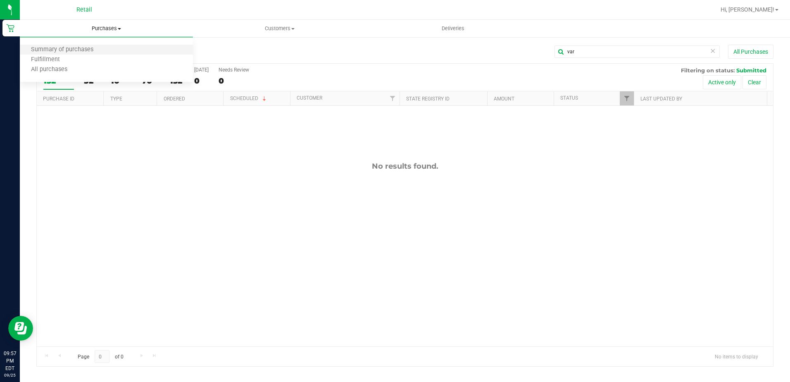  What do you see at coordinates (10, 375) in the screenshot?
I see `p: 09/25` at bounding box center [10, 375].